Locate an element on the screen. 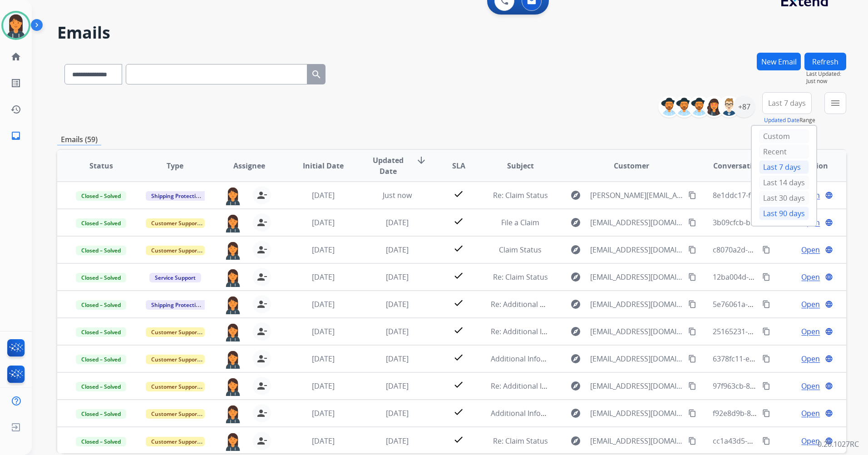 This screenshot has height=455, width=868. span: Re: Additional Information is located at coordinates (536, 386).